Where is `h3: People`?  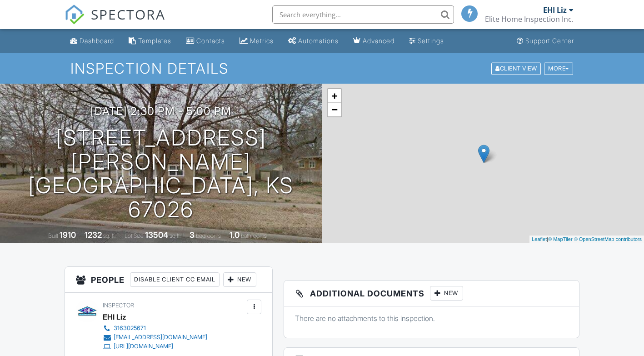 h3: People is located at coordinates (169, 279).